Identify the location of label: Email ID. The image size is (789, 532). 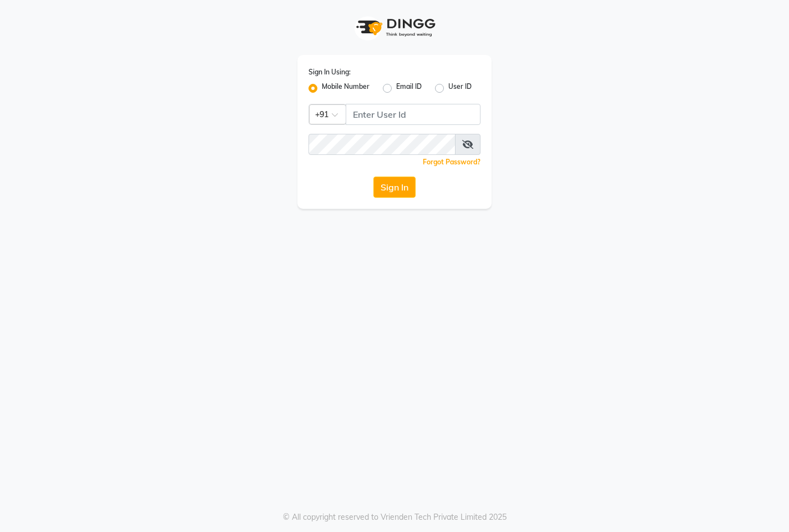
(409, 88).